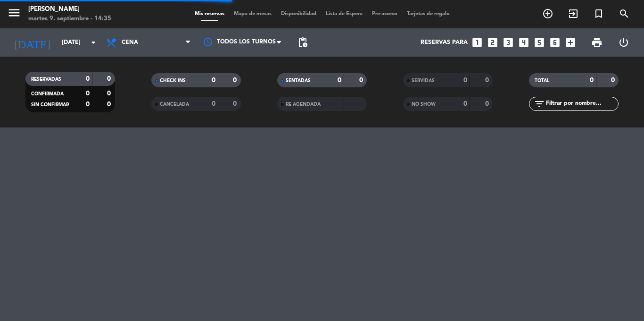  Describe the element at coordinates (209, 13) in the screenshot. I see `span: Mis reservas` at that location.